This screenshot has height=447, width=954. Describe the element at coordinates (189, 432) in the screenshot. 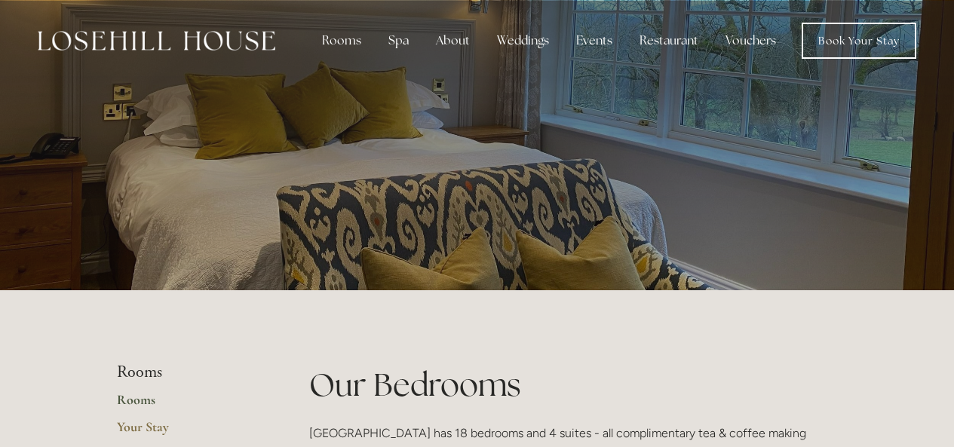

I see `a: Your Stay` at that location.